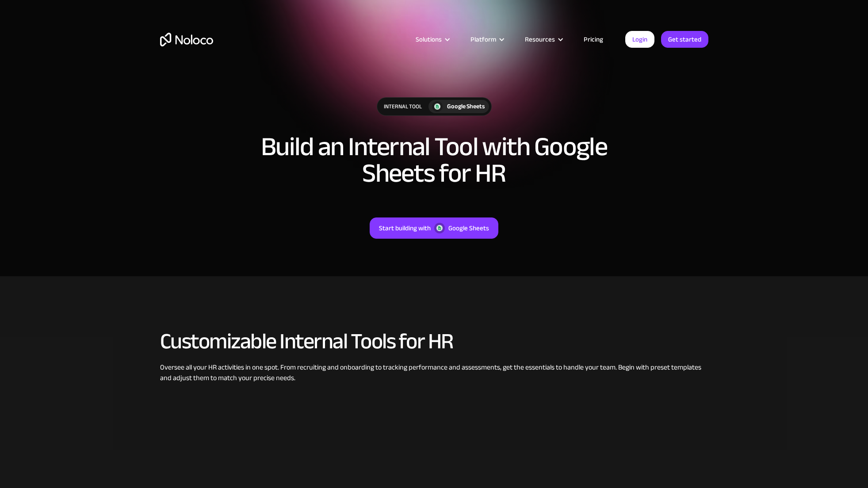 The width and height of the screenshot is (868, 488). What do you see at coordinates (640, 39) in the screenshot?
I see `a: Login` at bounding box center [640, 39].